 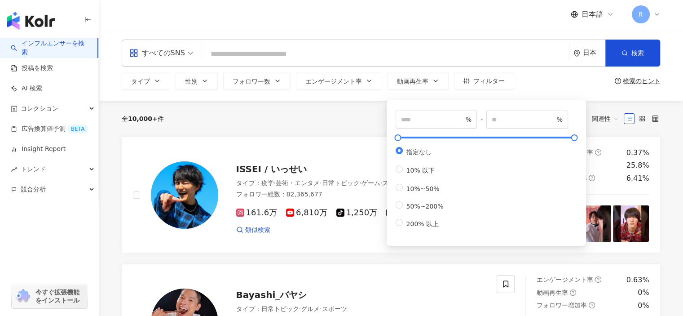 I want to click on button: タイプ, so click(x=146, y=81).